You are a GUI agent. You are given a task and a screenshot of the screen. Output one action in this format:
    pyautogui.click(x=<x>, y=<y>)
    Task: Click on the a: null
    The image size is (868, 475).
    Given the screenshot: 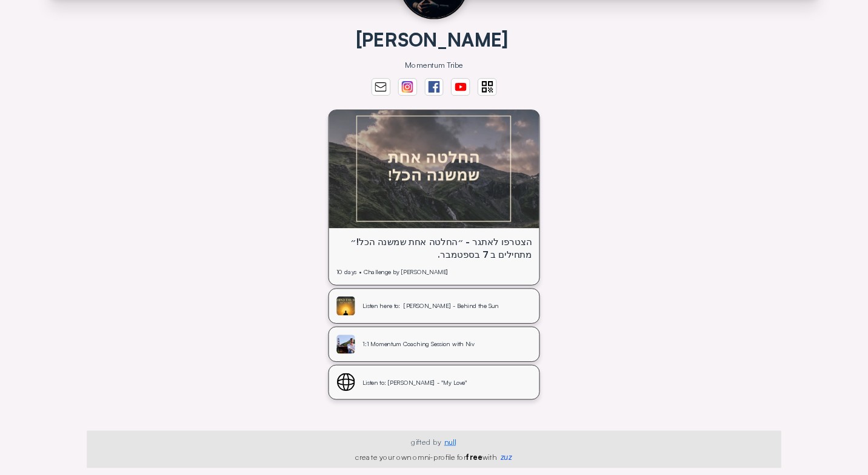 What is the action you would take?
    pyautogui.click(x=449, y=442)
    